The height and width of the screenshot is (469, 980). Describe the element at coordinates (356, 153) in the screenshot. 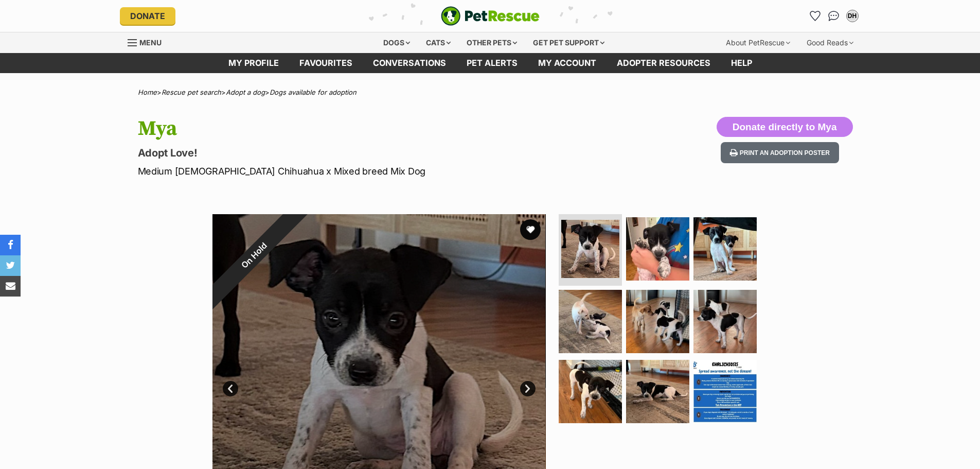

I see `p: Adopt Love!` at that location.